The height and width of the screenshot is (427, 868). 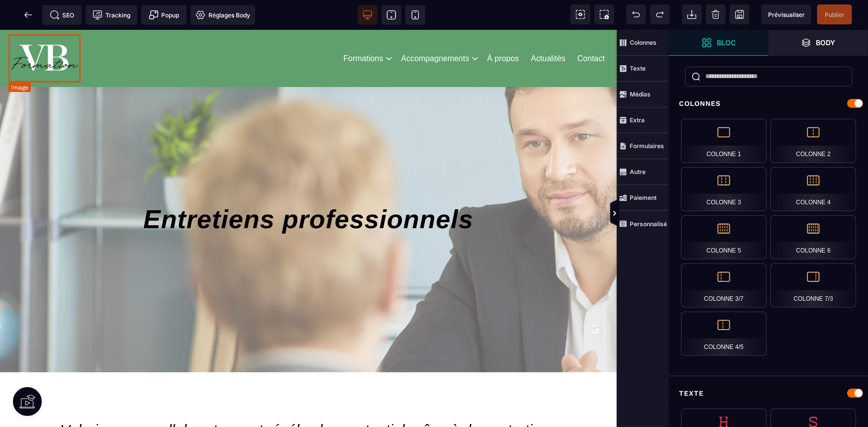 I want to click on div: Colonne 3, so click(x=724, y=189).